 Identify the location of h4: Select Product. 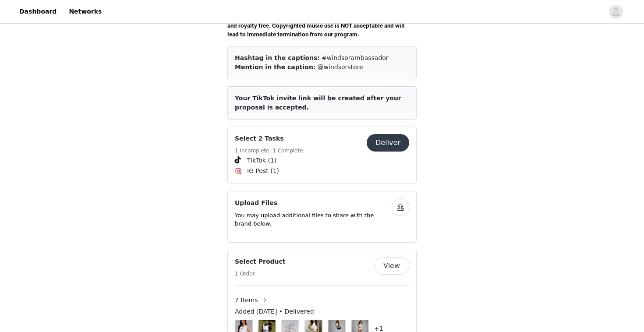
(260, 261).